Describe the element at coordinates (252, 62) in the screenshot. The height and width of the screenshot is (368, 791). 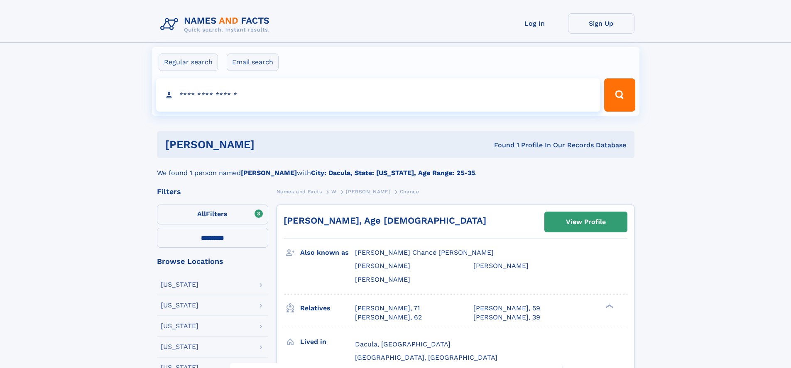
I see `label: Email search` at that location.